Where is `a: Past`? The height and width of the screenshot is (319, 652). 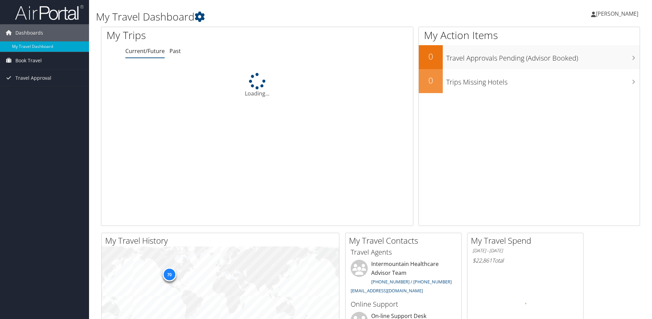
a: Past is located at coordinates (175, 51).